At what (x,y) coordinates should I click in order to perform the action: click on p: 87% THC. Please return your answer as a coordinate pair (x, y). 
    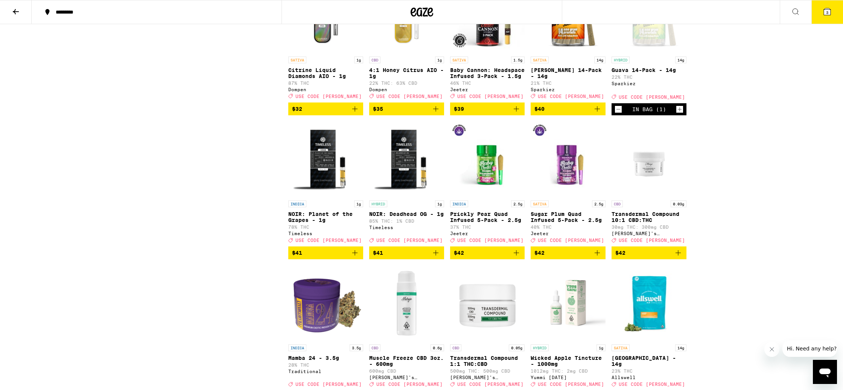
    Looking at the image, I should click on (326, 83).